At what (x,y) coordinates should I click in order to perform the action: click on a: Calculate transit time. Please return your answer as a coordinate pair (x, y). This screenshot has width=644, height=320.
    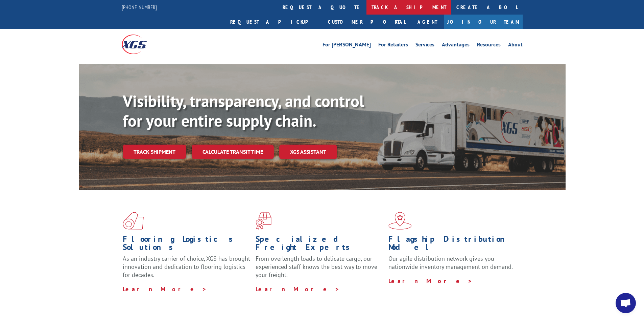
    Looking at the image, I should click on (233, 152).